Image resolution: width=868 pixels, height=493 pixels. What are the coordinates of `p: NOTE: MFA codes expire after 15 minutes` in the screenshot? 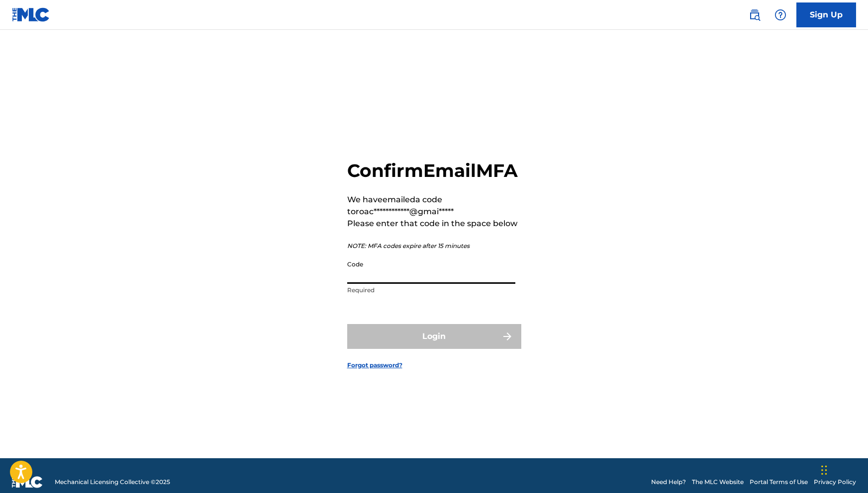 It's located at (434, 246).